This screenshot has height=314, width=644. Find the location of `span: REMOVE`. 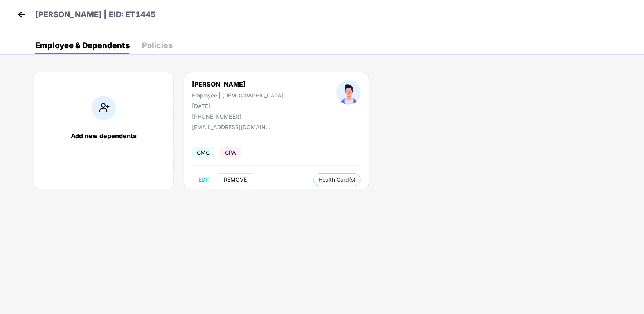

span: REMOVE is located at coordinates (235, 180).